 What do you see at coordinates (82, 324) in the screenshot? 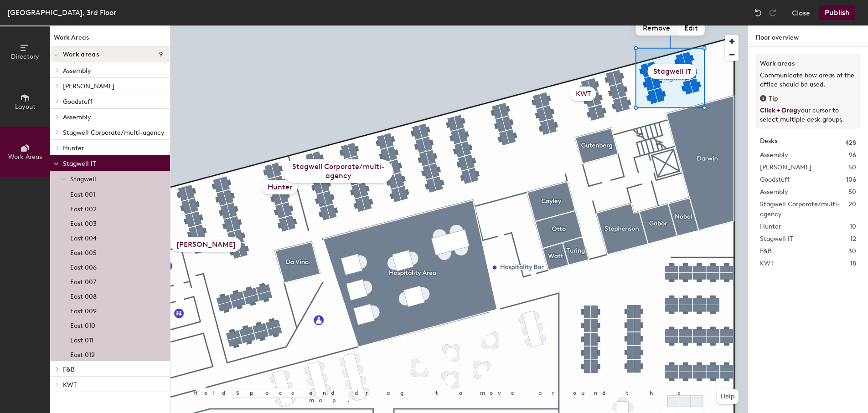
I see `p: East 010` at bounding box center [82, 324].